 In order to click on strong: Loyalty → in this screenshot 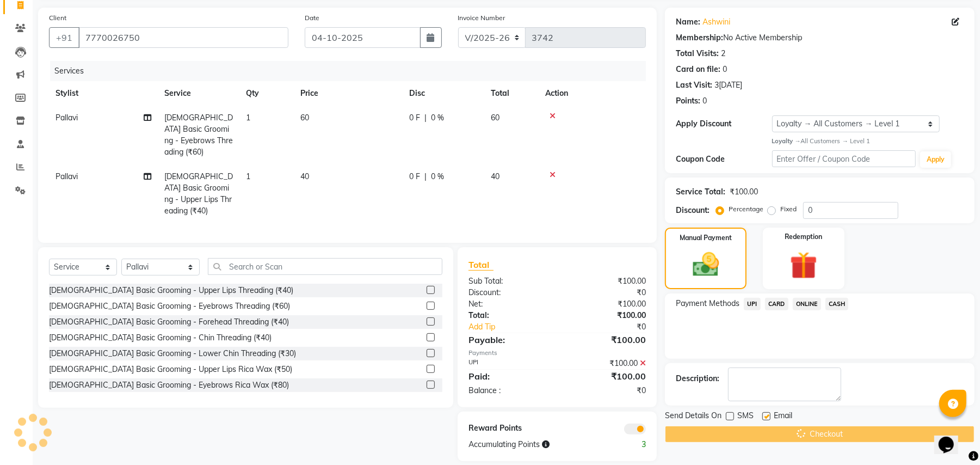, I will do `click(786, 141)`.